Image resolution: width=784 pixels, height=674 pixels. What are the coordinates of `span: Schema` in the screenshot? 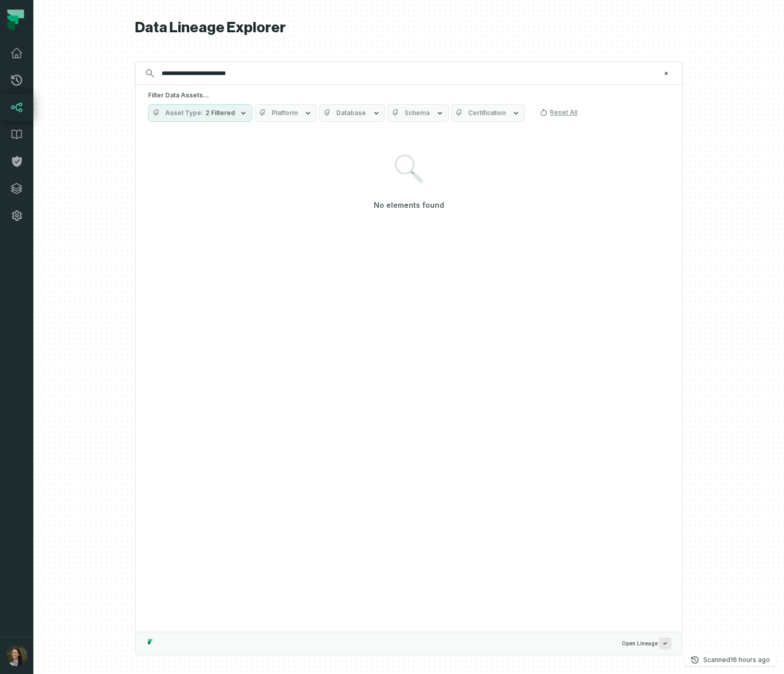 It's located at (416, 113).